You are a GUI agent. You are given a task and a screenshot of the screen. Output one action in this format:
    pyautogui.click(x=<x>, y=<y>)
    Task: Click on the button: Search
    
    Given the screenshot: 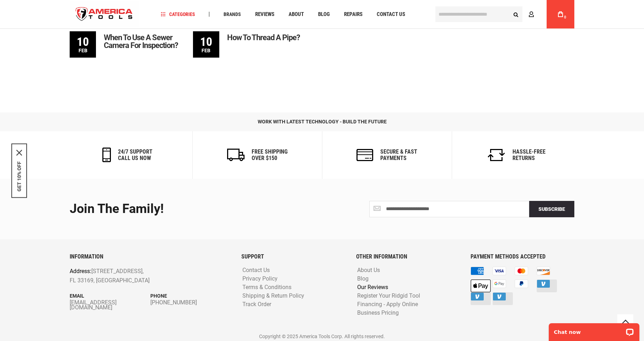 What is the action you would take?
    pyautogui.click(x=515, y=14)
    